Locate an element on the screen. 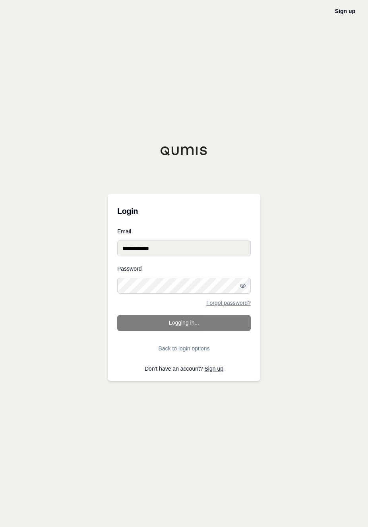 This screenshot has height=527, width=368. label: Password is located at coordinates (184, 269).